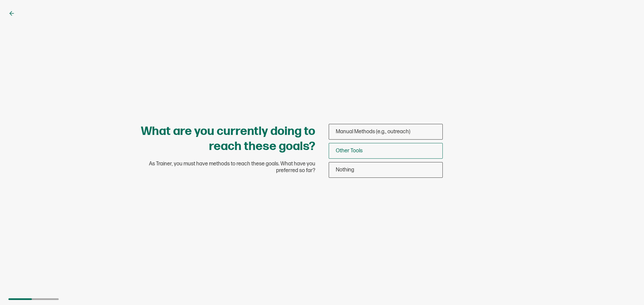  I want to click on span: Manual Methods (e.g., outreach), so click(373, 132).